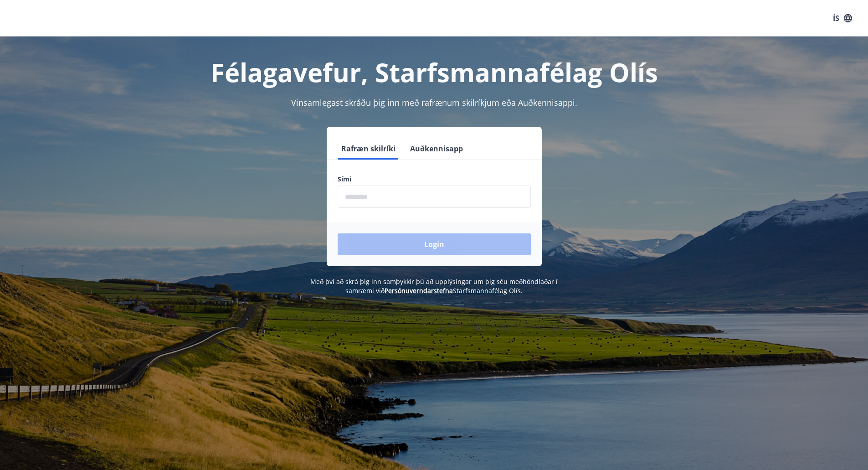 The image size is (868, 470). Describe the element at coordinates (368, 149) in the screenshot. I see `button: Rafræn skilríki` at that location.